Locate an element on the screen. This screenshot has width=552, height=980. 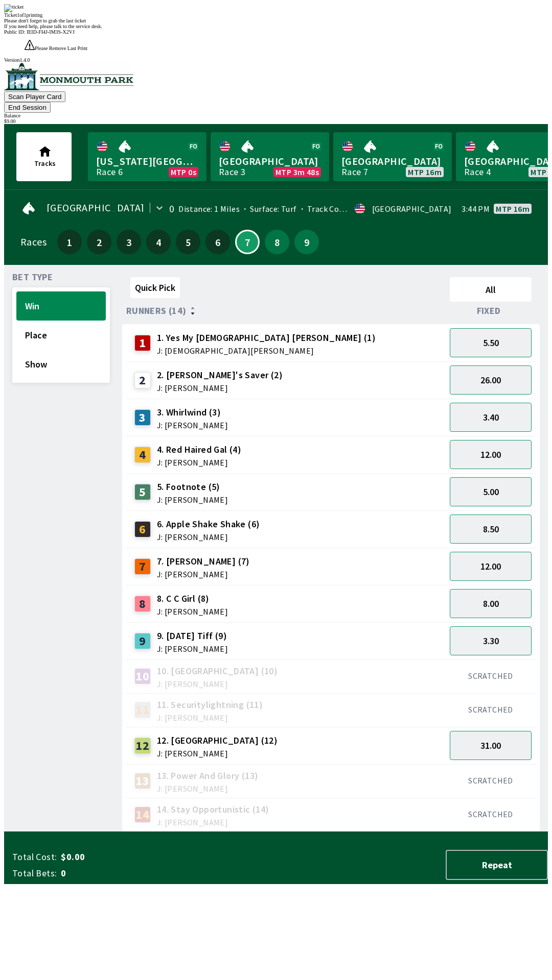
span: 4. Red Haired Gal (4) is located at coordinates (199, 450).